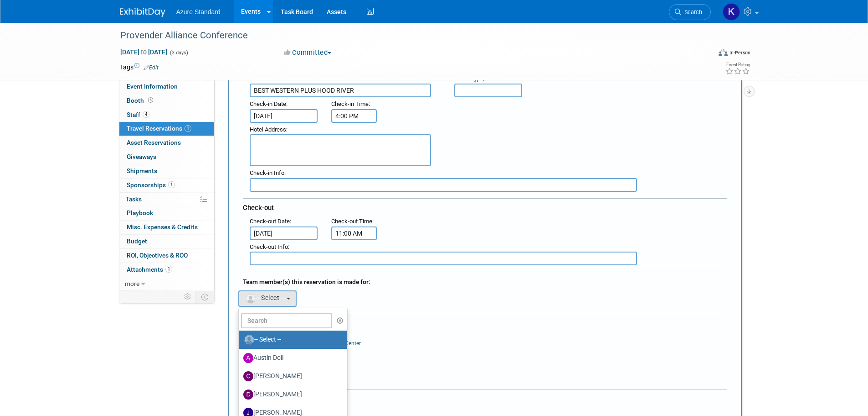 The height and width of the screenshot is (416, 868). What do you see at coordinates (198, 12) in the screenshot?
I see `span: Azure Standard` at bounding box center [198, 12].